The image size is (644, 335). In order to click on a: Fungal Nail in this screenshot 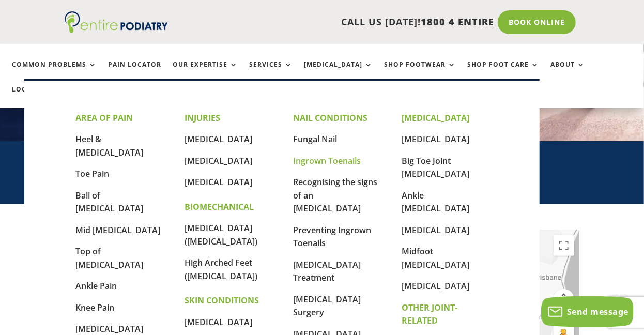, I will do `click(315, 139)`.